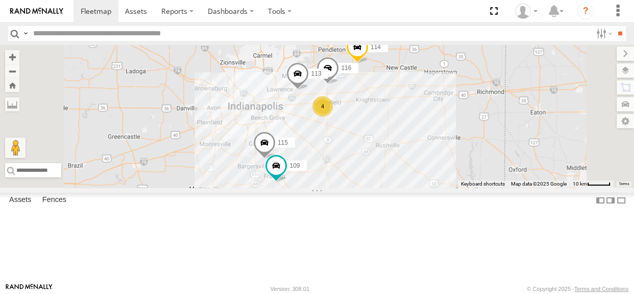 The image size is (634, 294). I want to click on label: Fences, so click(54, 200).